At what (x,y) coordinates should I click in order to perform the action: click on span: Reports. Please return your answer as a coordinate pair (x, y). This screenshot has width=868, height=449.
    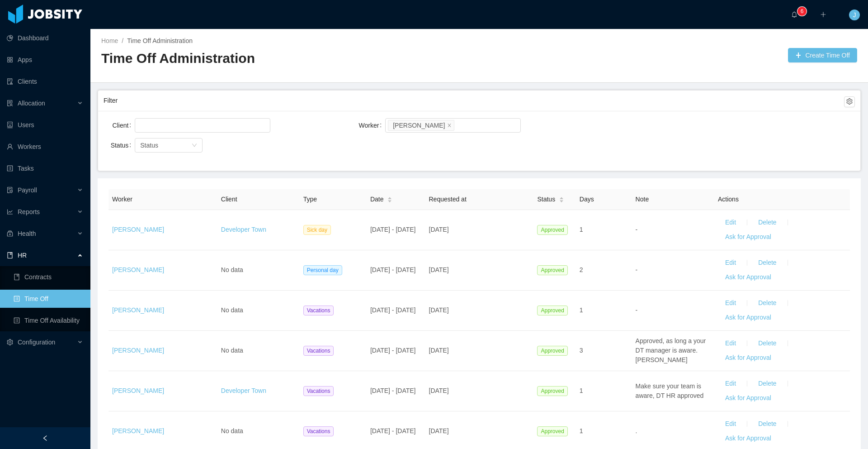
    Looking at the image, I should click on (28, 211).